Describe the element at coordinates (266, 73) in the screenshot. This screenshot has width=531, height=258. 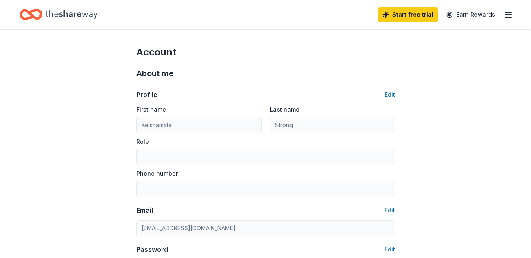
I see `div: About me` at that location.